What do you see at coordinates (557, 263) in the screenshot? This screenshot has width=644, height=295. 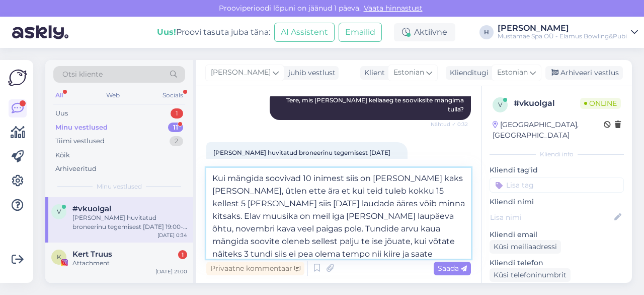 I see `p: Kliendi telefon` at bounding box center [557, 263].